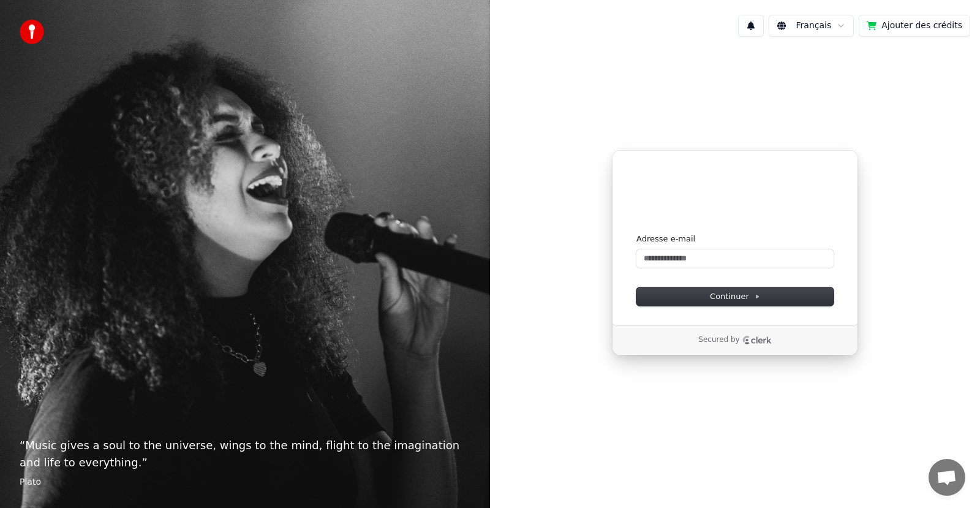 This screenshot has width=980, height=508. Describe the element at coordinates (666, 239) in the screenshot. I see `label: Adresse e-mail` at that location.